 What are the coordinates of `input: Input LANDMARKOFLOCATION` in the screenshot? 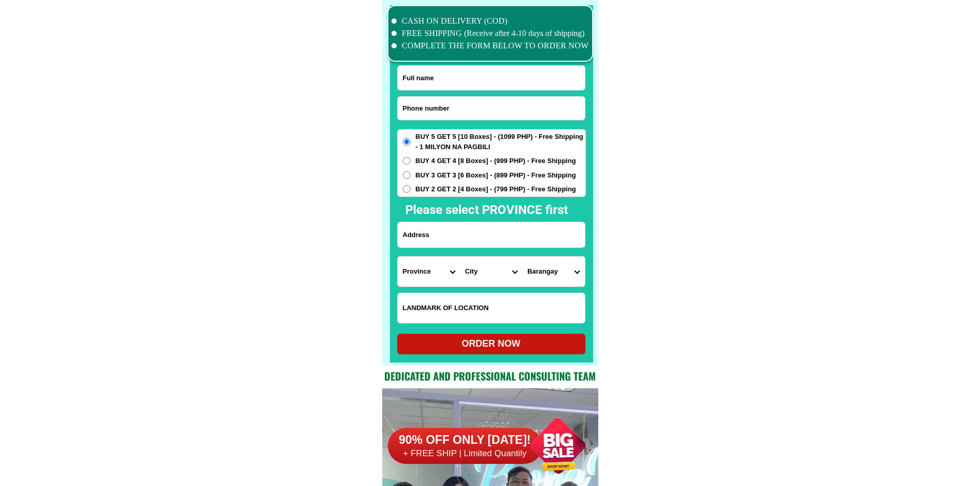 It's located at (491, 308).